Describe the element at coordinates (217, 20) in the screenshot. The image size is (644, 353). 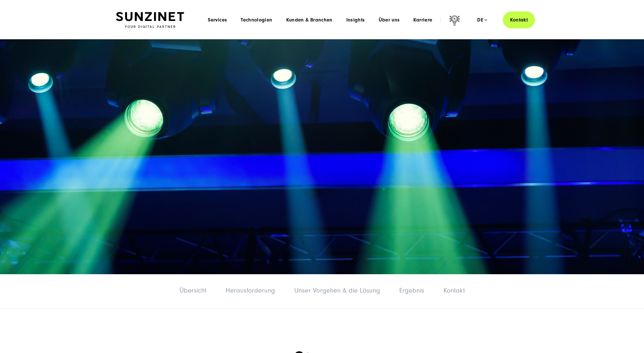
I see `a: Services` at that location.